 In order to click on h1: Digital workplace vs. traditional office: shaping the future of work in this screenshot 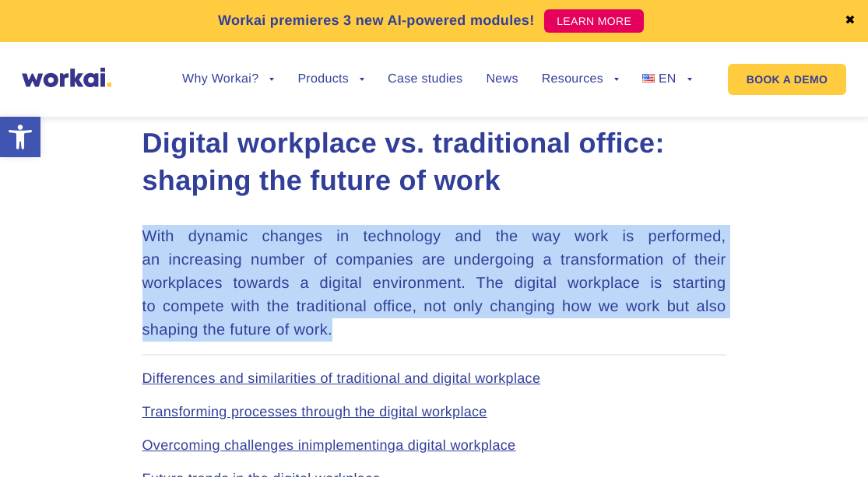, I will do `click(434, 162)`.